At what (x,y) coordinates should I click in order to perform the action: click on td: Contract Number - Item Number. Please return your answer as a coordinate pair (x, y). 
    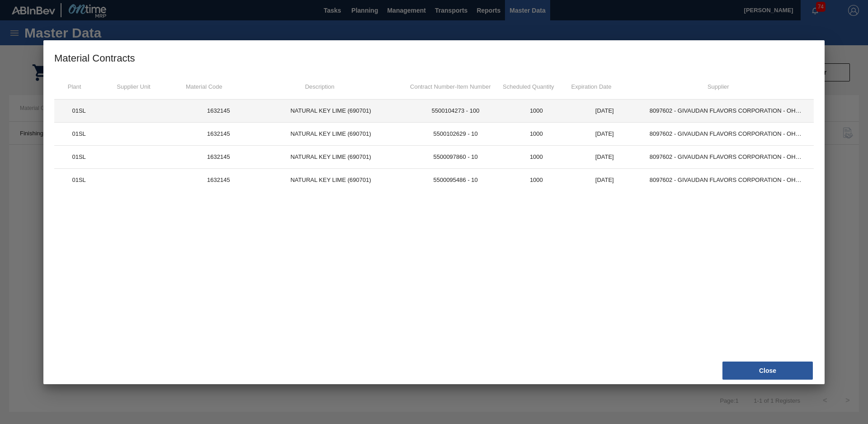
    Looking at the image, I should click on (450, 87).